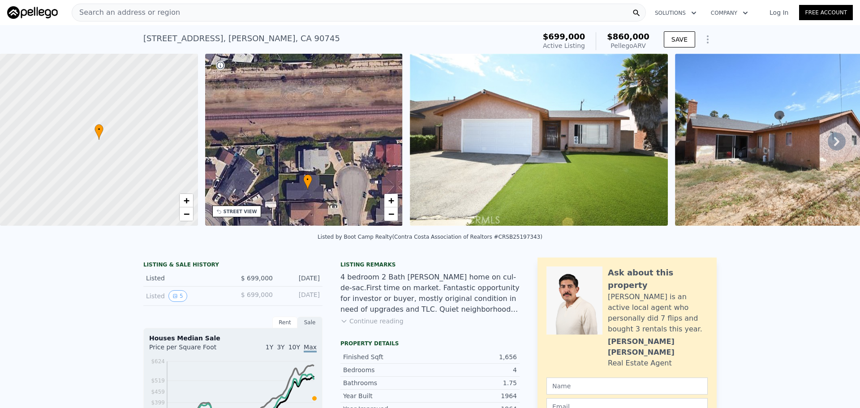 This screenshot has height=408, width=860. Describe the element at coordinates (158, 392) in the screenshot. I see `tspan: $459` at that location.